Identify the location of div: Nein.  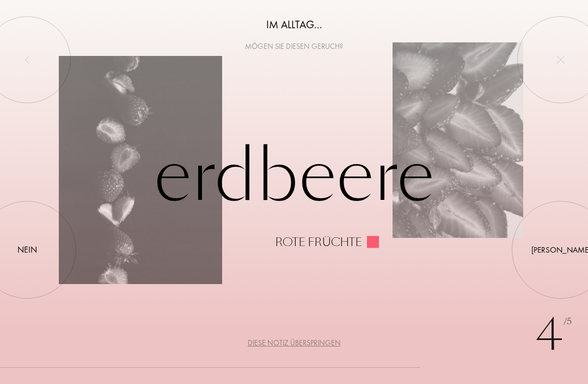
(27, 250).